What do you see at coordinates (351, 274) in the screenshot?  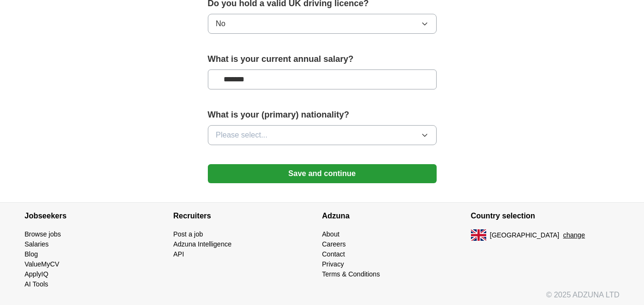 I see `a: Terms & Conditions` at bounding box center [351, 274].